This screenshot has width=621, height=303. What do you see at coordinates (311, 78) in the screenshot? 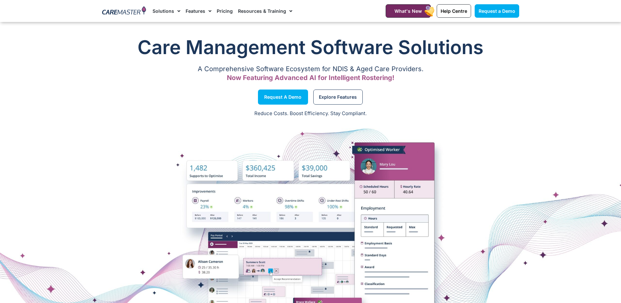
I see `span: Now Featuring Advanced AI for Intelligent Rostering!` at bounding box center [311, 78].